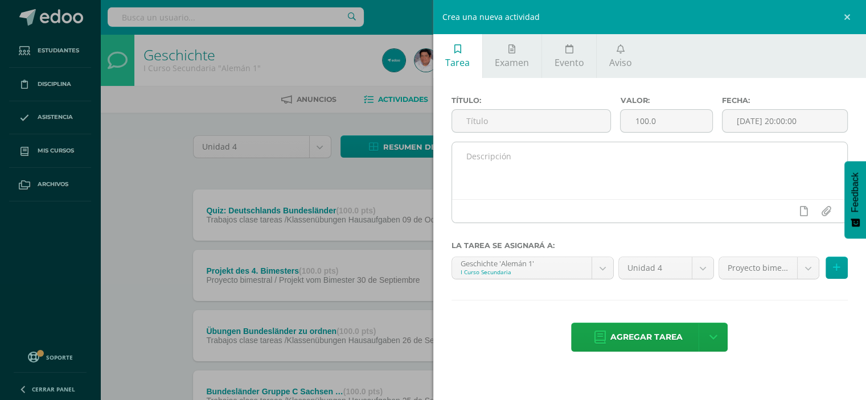 This screenshot has width=866, height=400. What do you see at coordinates (758, 268) in the screenshot?
I see `span: Proyecto bimestral / Projekt vom Bimester (10.0%)` at bounding box center [758, 268].